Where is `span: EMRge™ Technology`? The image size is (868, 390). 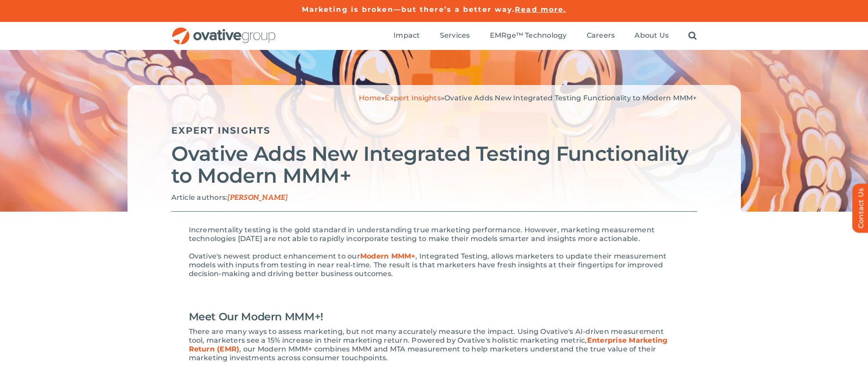 span: EMRge™ Technology is located at coordinates (528, 36).